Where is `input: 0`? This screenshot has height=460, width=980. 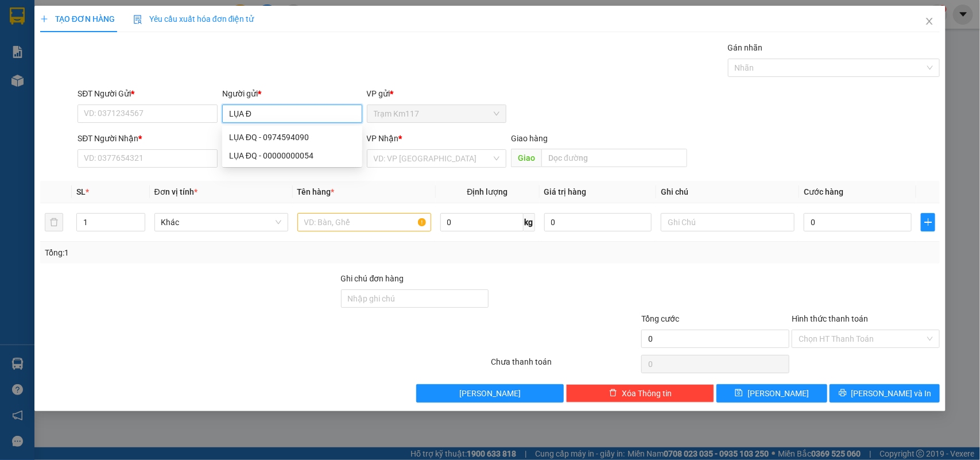
input: 0 is located at coordinates (598, 223).